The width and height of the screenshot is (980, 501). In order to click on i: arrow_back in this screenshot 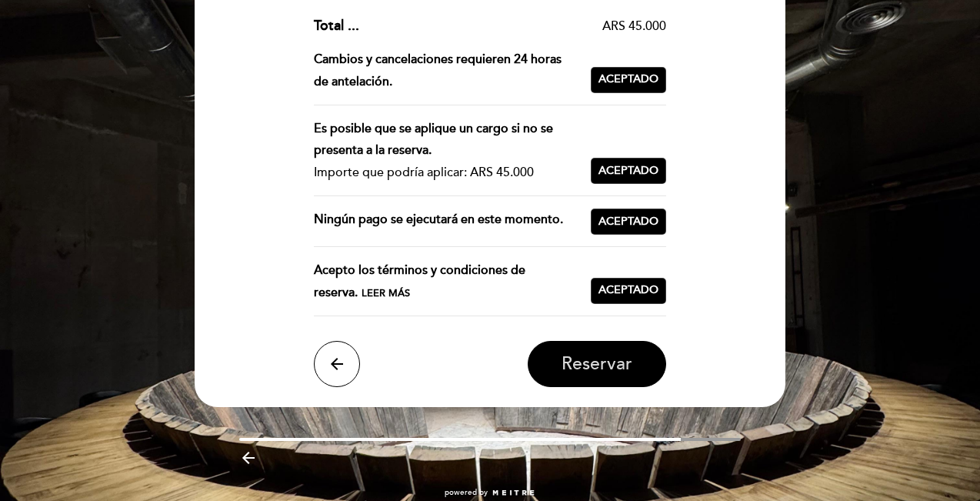, I will do `click(337, 364)`.